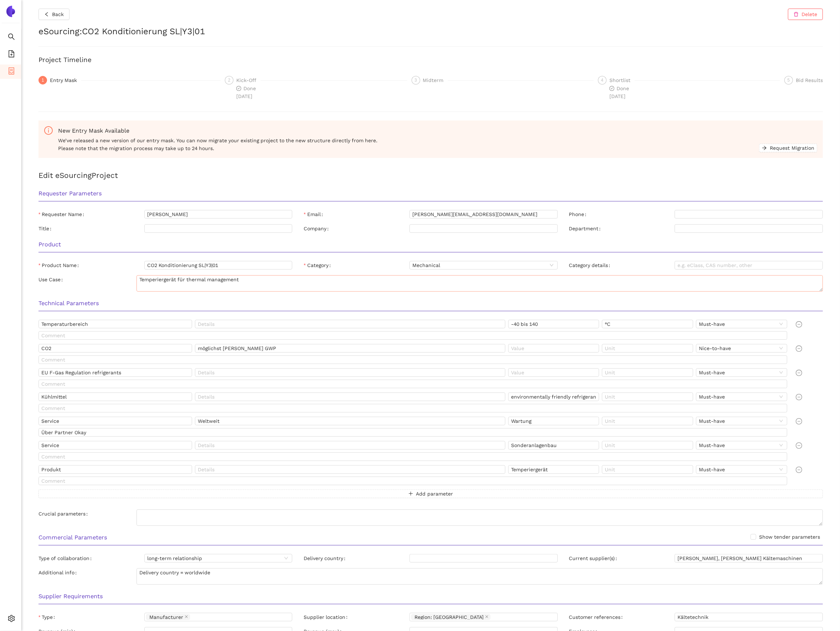 The height and width of the screenshot is (631, 840). What do you see at coordinates (749, 214) in the screenshot?
I see `input: Phone` at bounding box center [749, 214].